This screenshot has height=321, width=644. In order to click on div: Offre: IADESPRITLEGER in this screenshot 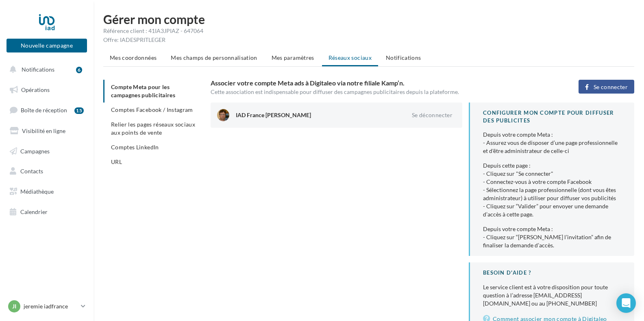, I will do `click(369, 40)`.